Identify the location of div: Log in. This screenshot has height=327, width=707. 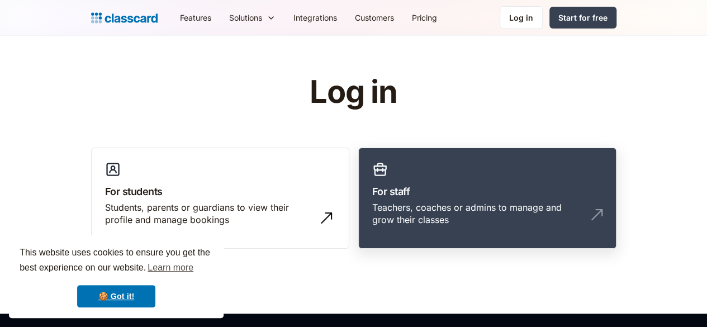
(521, 17).